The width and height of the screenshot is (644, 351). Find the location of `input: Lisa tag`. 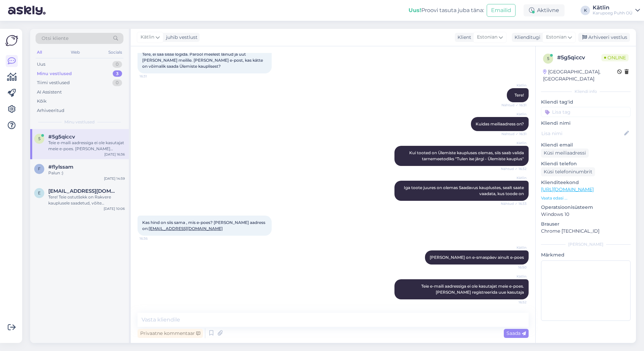

input: Lisa tag is located at coordinates (586, 112).